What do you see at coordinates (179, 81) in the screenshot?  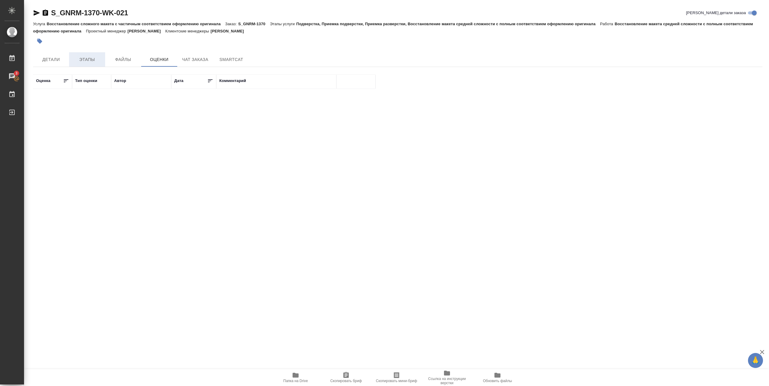 I see `div: Дата` at bounding box center [179, 81].